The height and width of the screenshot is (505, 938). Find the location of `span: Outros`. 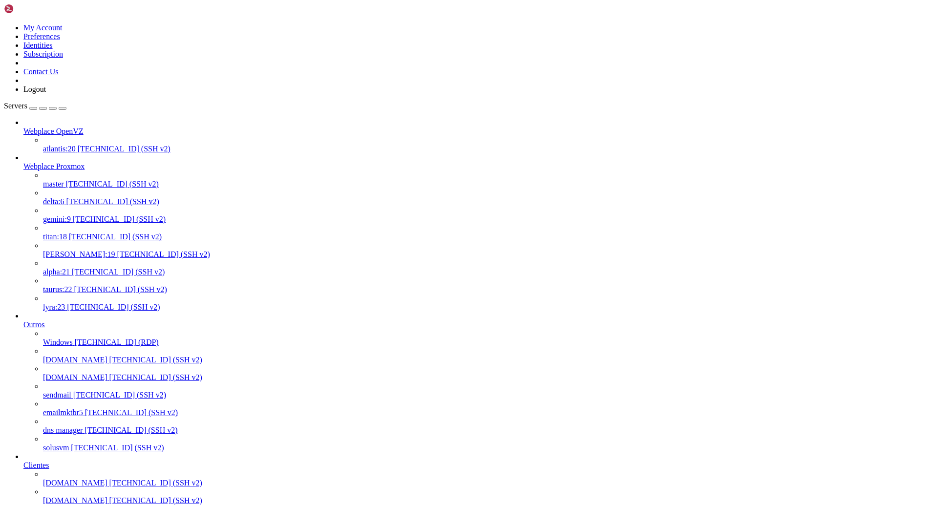

span: Outros is located at coordinates (34, 325).